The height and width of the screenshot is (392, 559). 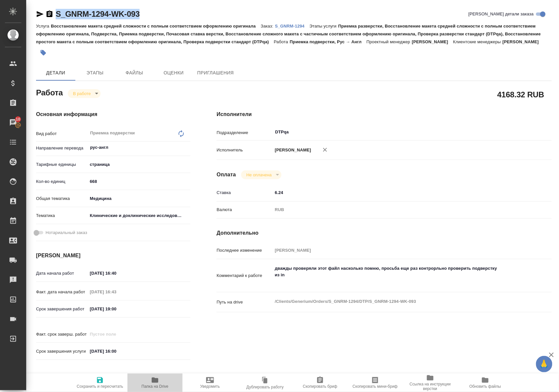 What do you see at coordinates (216, 73) in the screenshot?
I see `span: Приглашения` at bounding box center [216, 73].